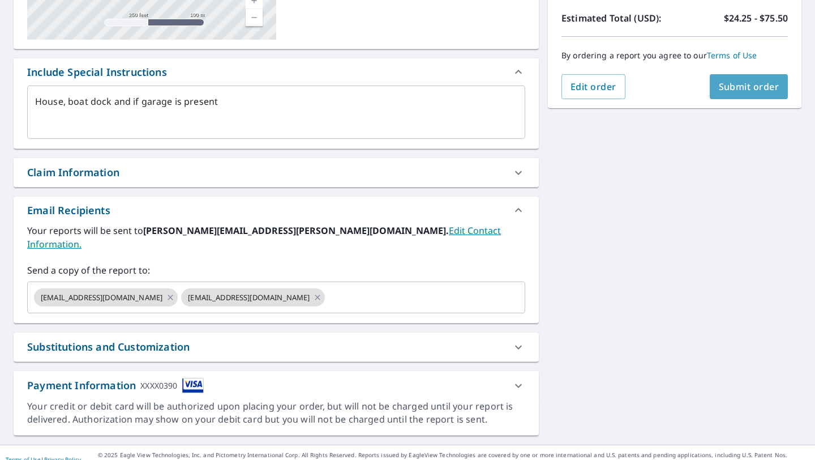  I want to click on span: Submit order, so click(749, 87).